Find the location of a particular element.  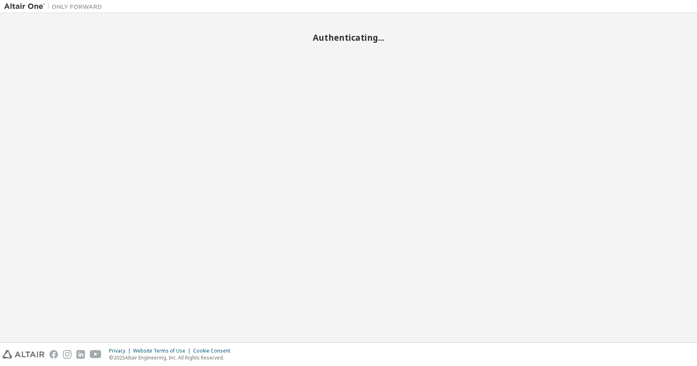

img: altair_logo.svg is located at coordinates (23, 355).